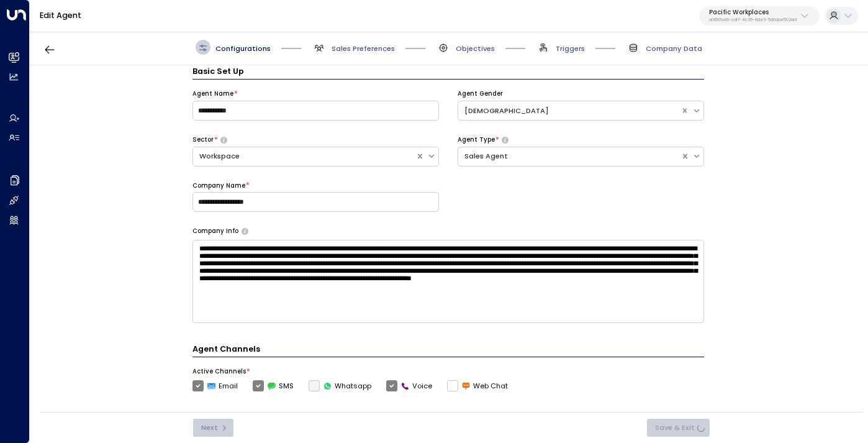 The image size is (868, 443). Describe the element at coordinates (339, 386) in the screenshot. I see `div: To activate this channel, please go to the Integrations page` at that location.